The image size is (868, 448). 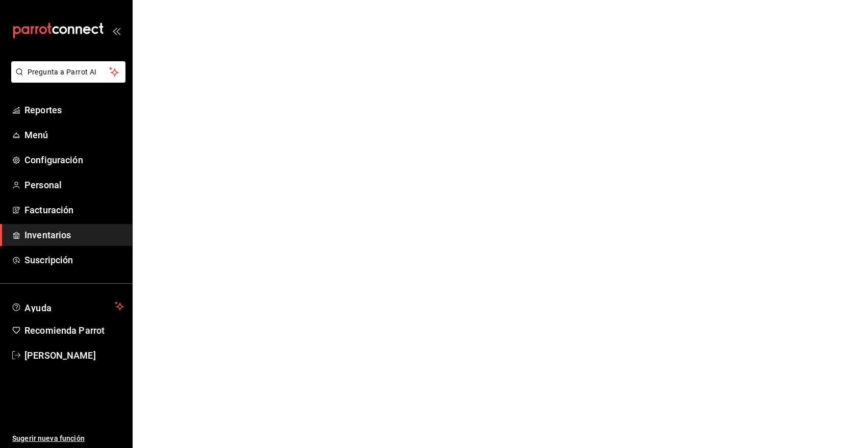 What do you see at coordinates (74, 160) in the screenshot?
I see `span: Configuración` at bounding box center [74, 160].